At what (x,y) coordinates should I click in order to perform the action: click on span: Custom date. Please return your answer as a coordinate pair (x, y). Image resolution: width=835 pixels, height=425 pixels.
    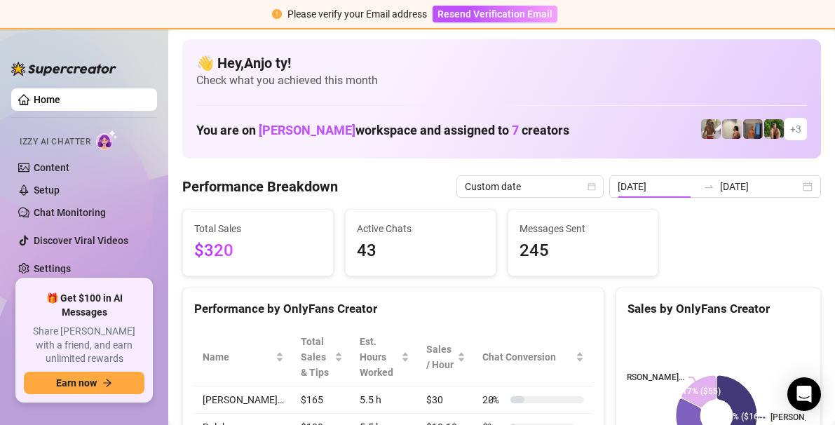
    Looking at the image, I should click on (530, 186).